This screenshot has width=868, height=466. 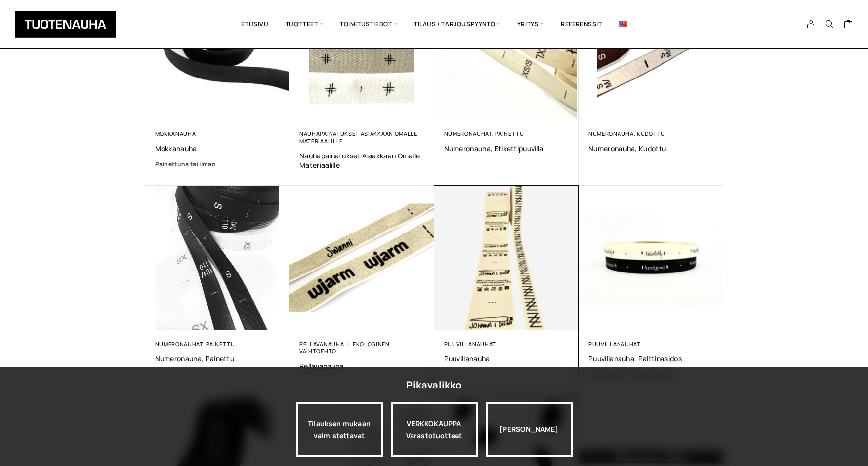 What do you see at coordinates (254, 24) in the screenshot?
I see `a: Etusivu` at bounding box center [254, 24].